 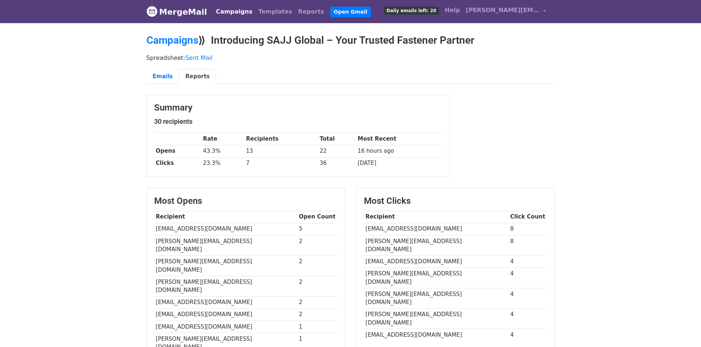 What do you see at coordinates (317, 327) in the screenshot?
I see `td: 1` at bounding box center [317, 327].